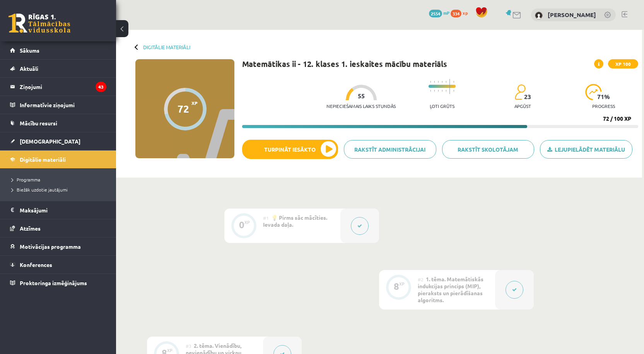 The width and height of the screenshot is (644, 354). Describe the element at coordinates (58, 50) in the screenshot. I see `a: Sākums` at that location.